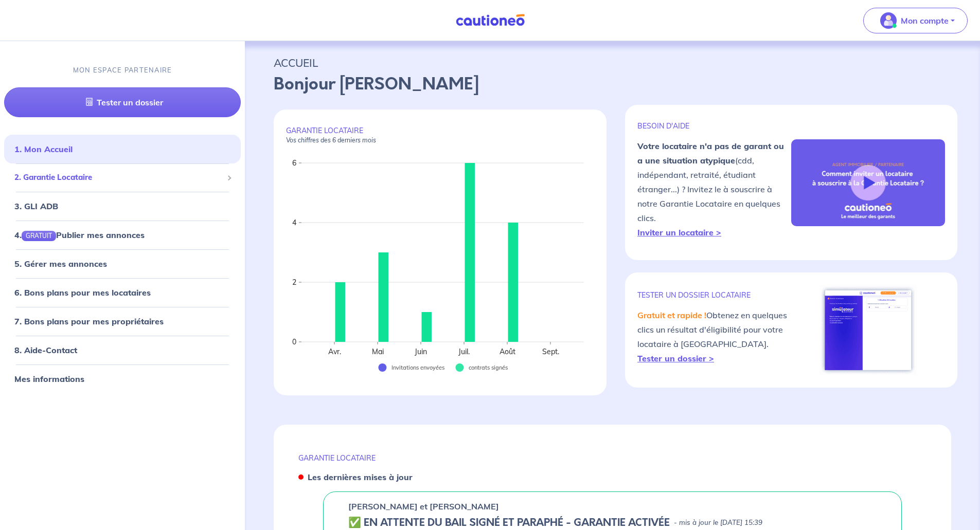 This screenshot has width=980, height=530. I want to click on div: 8. Aide-Contact, so click(122, 350).